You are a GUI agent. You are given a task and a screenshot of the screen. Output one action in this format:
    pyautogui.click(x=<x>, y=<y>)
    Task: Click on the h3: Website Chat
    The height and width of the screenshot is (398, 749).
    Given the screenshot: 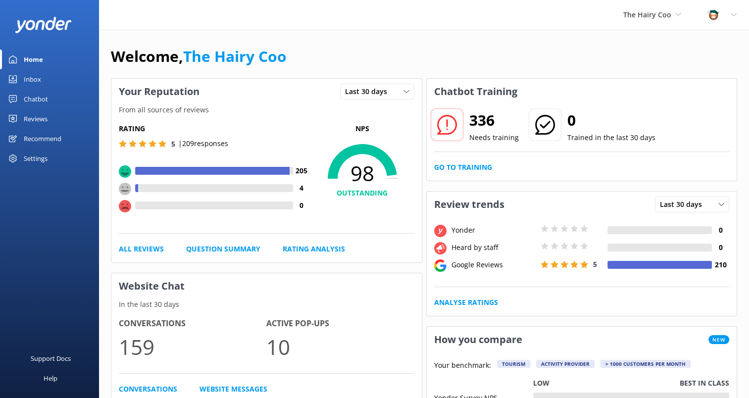 What is the action you would take?
    pyautogui.click(x=266, y=286)
    